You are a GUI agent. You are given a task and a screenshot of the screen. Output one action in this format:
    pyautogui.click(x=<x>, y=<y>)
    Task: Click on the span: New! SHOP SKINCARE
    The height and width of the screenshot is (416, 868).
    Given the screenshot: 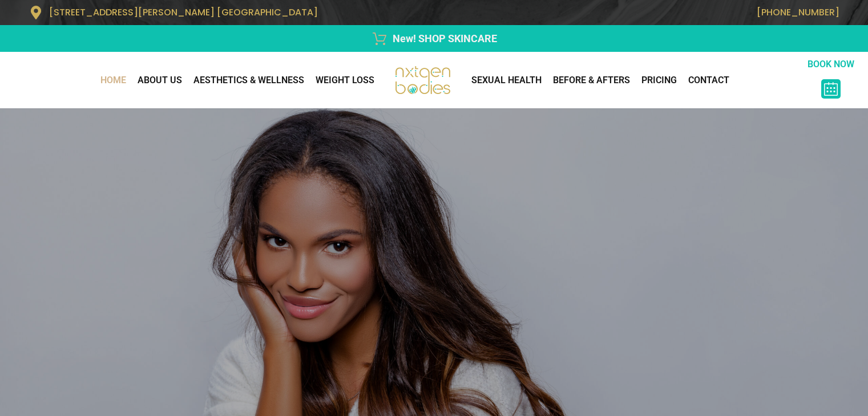 What is the action you would take?
    pyautogui.click(x=443, y=38)
    